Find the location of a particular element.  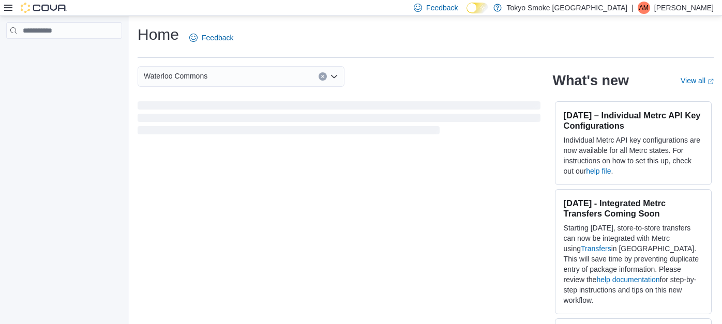

input: Dark Mode is located at coordinates (477, 8).